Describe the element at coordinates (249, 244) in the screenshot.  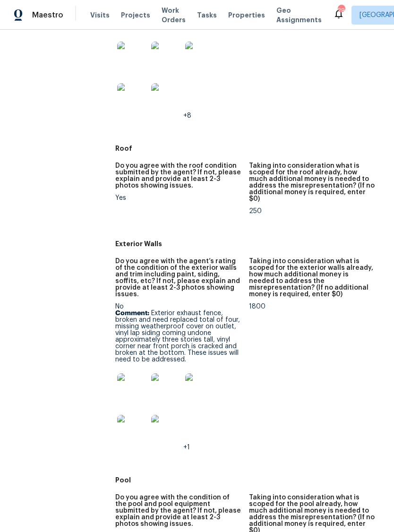
I see `h5: Exterior Walls` at that location.